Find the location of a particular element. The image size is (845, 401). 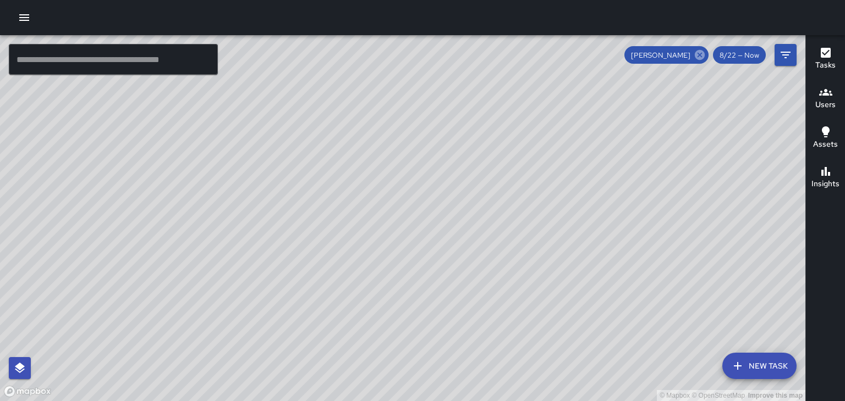

button: Insights is located at coordinates (825, 178).